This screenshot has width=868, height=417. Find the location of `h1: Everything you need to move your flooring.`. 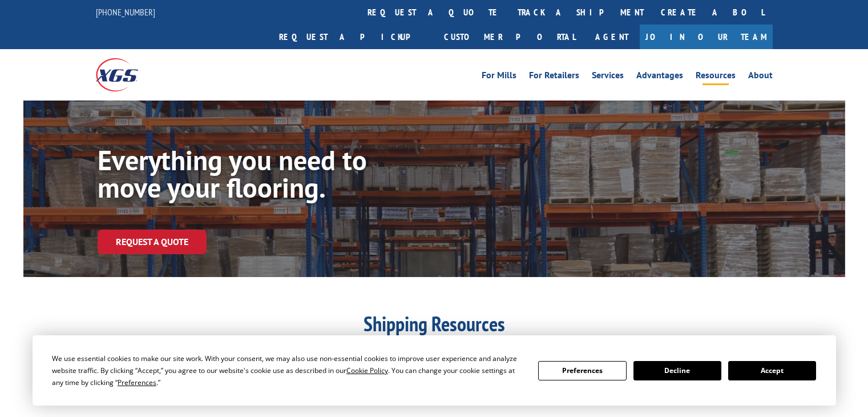

h1: Everything you need to move your flooring. is located at coordinates (269, 176).